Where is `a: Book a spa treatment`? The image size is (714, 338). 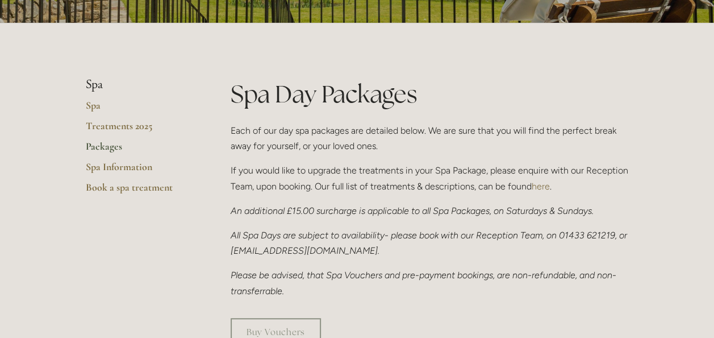
a: Book a spa treatment is located at coordinates (140, 191).